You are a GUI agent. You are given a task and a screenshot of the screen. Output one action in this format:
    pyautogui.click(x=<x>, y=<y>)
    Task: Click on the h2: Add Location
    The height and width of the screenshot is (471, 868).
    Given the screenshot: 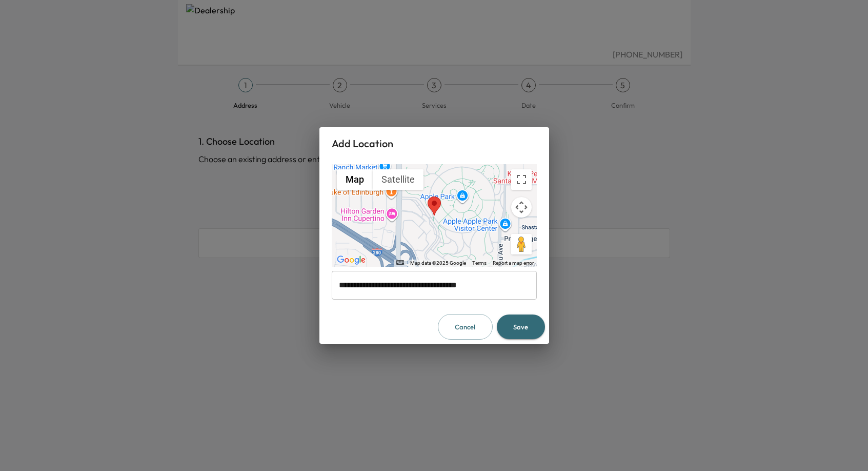 What is the action you would take?
    pyautogui.click(x=434, y=143)
    